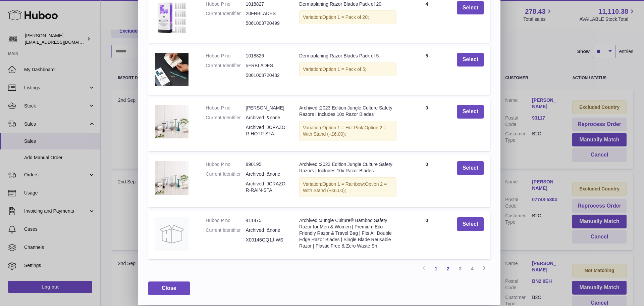  I want to click on img: Dermaplaning Razor Blades Pack of 5, so click(172, 69).